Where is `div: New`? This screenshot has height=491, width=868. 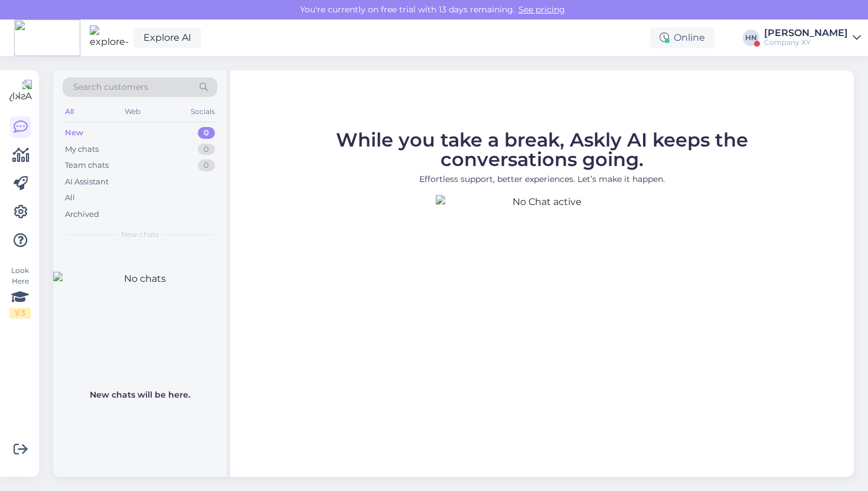
div: New is located at coordinates (74, 133).